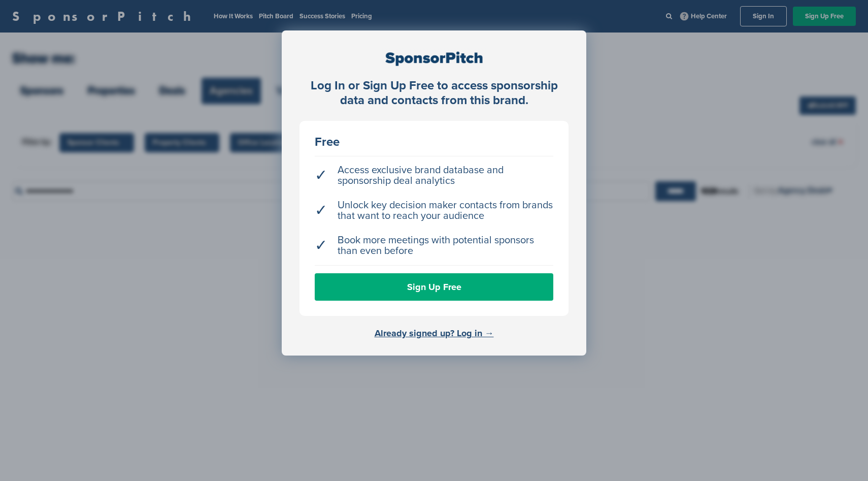  Describe the element at coordinates (434, 245) in the screenshot. I see `li: Book more meetings with potential sponsors than even before` at that location.